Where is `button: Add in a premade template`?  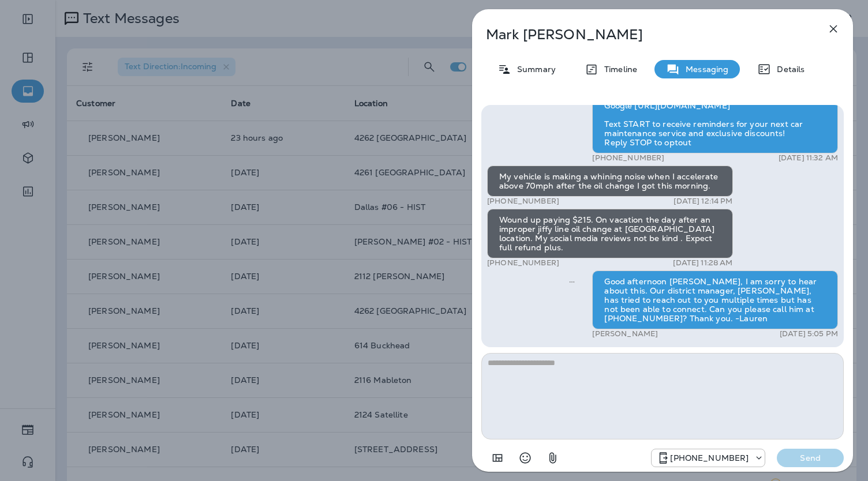 button: Add in a premade template is located at coordinates (498, 458).